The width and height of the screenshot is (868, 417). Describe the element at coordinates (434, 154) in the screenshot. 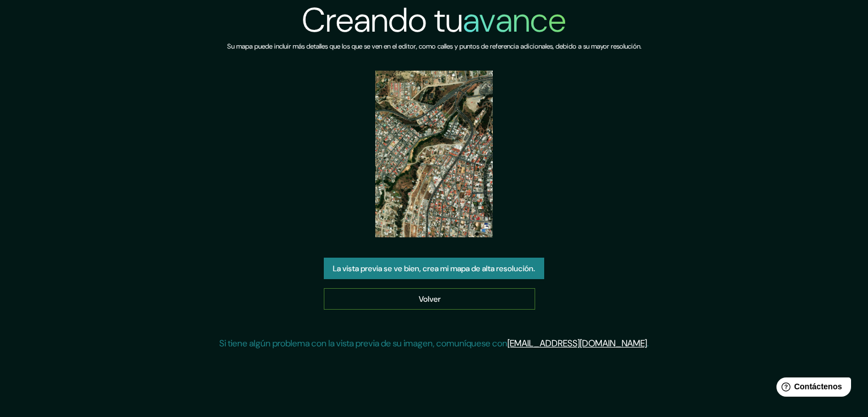

I see `img: vista previa del mapa creado` at that location.